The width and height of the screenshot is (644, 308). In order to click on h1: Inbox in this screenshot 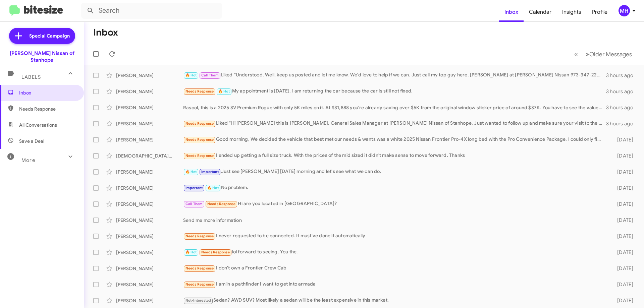, I will do `click(106, 32)`.